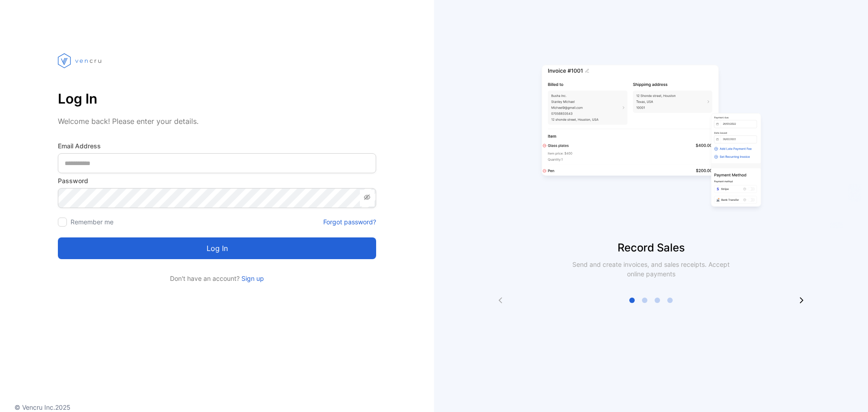 This screenshot has height=412, width=868. I want to click on p: Log In, so click(217, 99).